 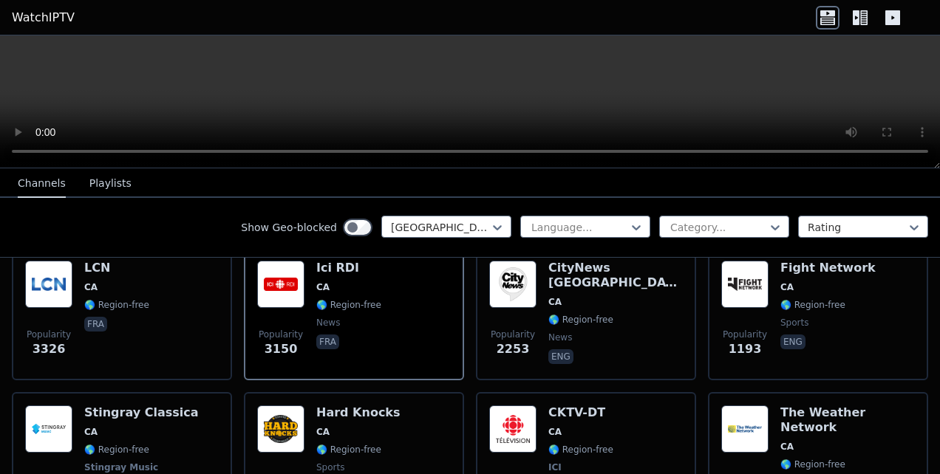 What do you see at coordinates (745, 429) in the screenshot?
I see `img: The Weather Network` at bounding box center [745, 429].